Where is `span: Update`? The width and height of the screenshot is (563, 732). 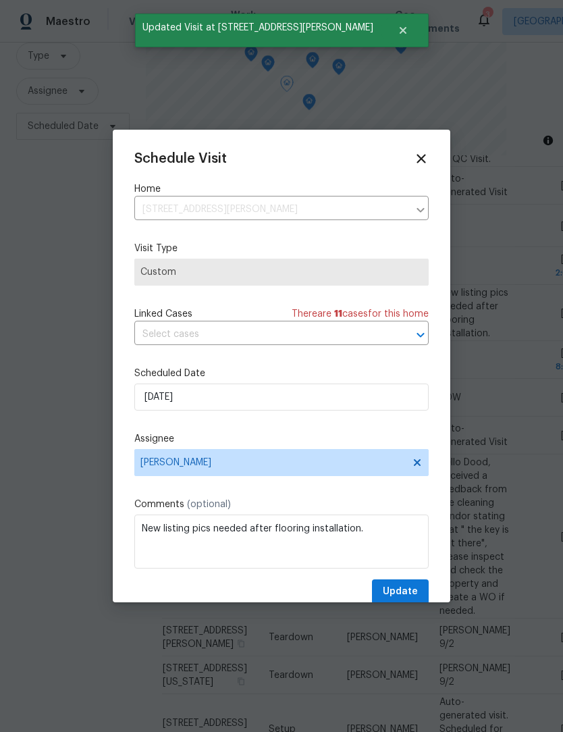
span: Update is located at coordinates (400, 592).